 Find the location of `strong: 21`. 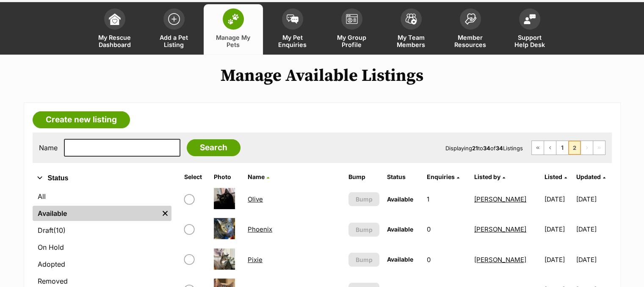

strong: 21 is located at coordinates (475, 148).